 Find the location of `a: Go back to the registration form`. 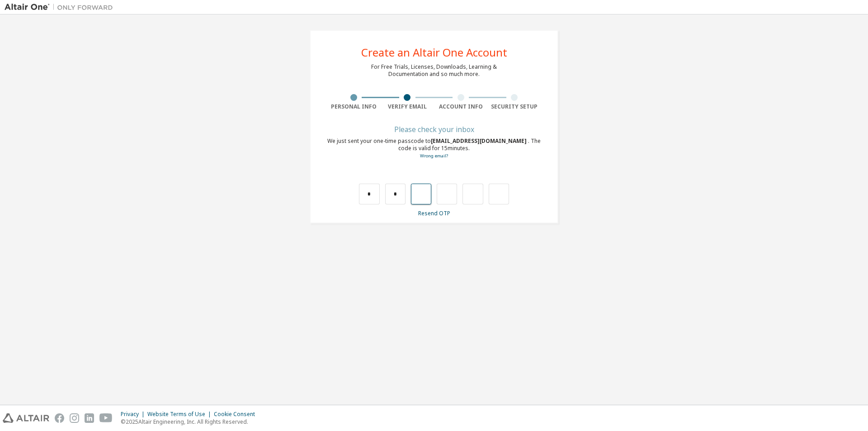

a: Go back to the registration form is located at coordinates (434, 155).